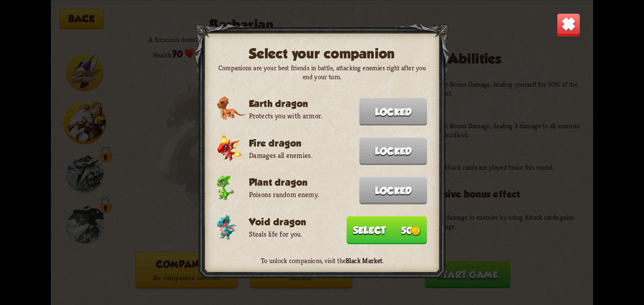 This screenshot has width=644, height=305. What do you see at coordinates (338, 195) in the screenshot?
I see `p: Poisons random enemy.` at bounding box center [338, 195].